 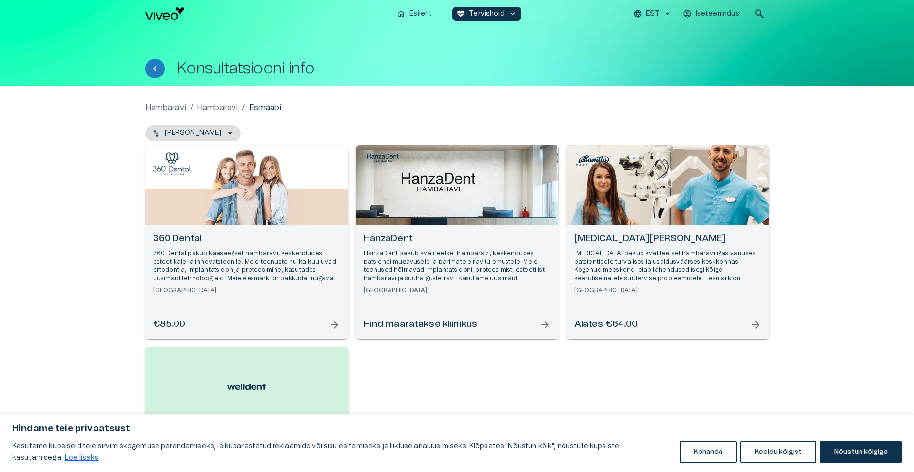 What do you see at coordinates (861, 452) in the screenshot?
I see `button: Nõustun kõigiga` at bounding box center [861, 452].